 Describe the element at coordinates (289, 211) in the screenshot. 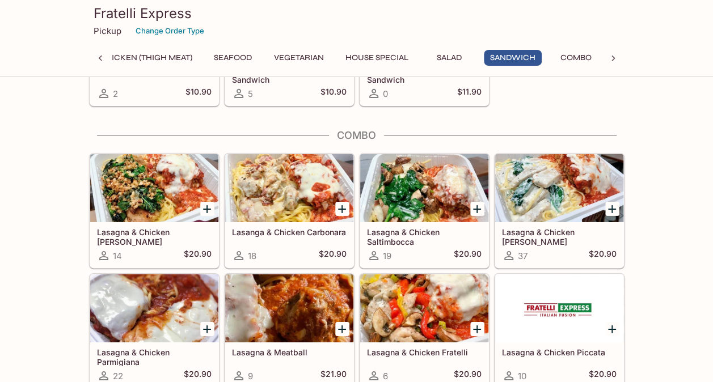

I see `a: Lasanga & Chicken Carbonara18$20.90` at that location.